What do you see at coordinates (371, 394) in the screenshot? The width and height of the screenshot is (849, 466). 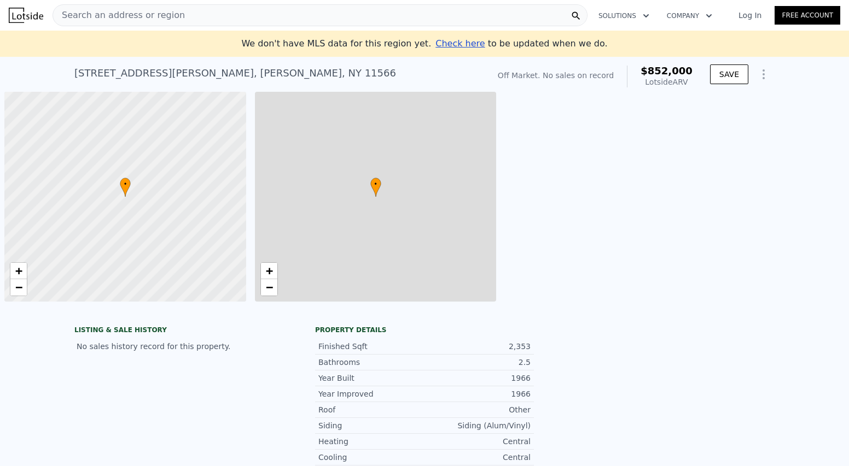 I see `div: Year Improved` at bounding box center [371, 394].